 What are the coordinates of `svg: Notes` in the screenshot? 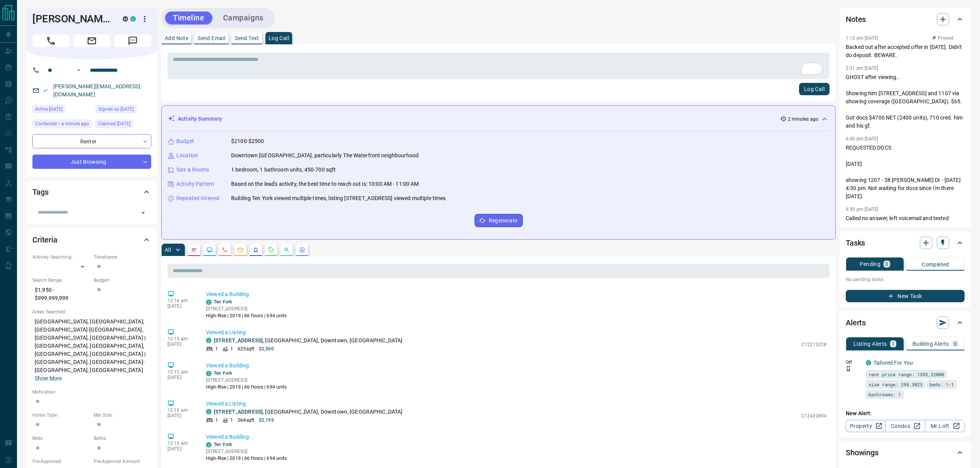 It's located at (194, 250).